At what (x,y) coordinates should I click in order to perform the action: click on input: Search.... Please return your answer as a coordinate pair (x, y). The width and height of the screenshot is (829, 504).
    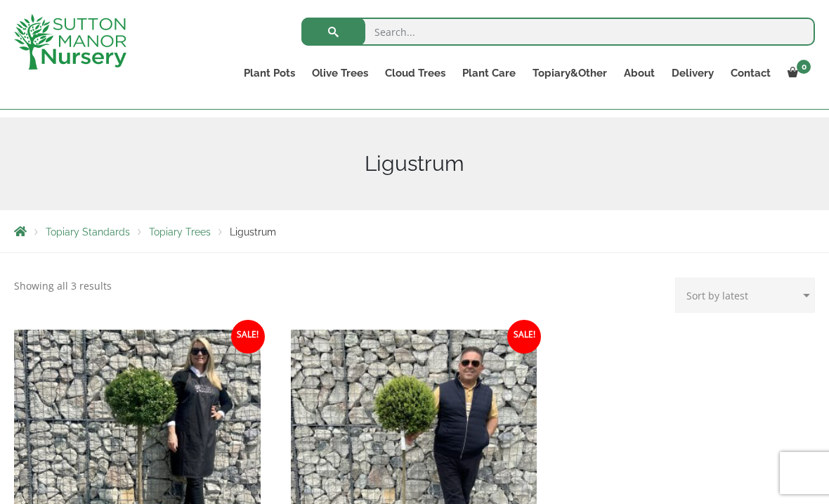
    Looking at the image, I should click on (558, 32).